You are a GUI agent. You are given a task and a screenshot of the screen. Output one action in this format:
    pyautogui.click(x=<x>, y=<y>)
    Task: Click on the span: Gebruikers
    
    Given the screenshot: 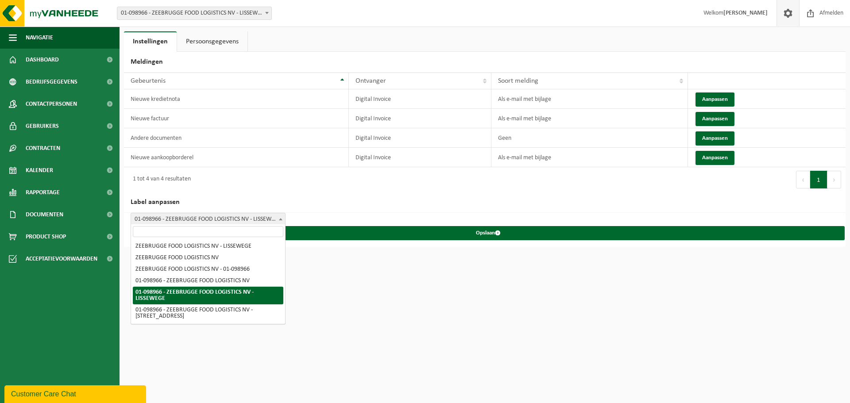 What is the action you would take?
    pyautogui.click(x=42, y=126)
    